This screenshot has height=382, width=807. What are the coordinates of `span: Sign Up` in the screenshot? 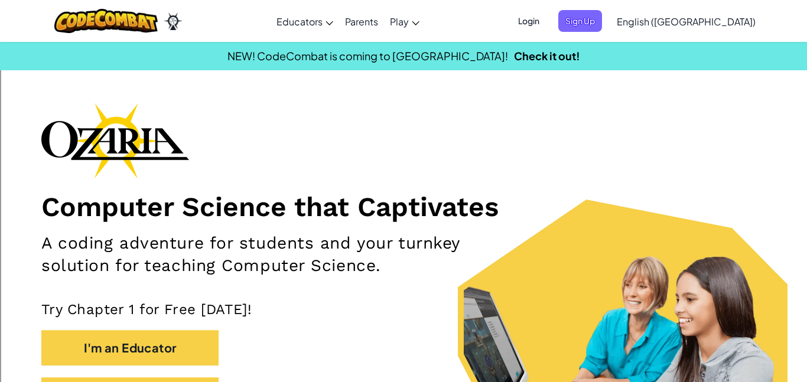 It's located at (580, 21).